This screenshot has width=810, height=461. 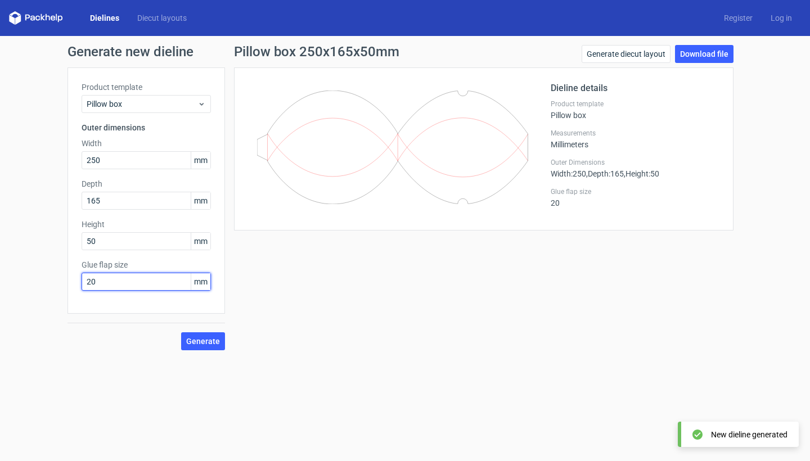 I want to click on a: Register, so click(x=738, y=18).